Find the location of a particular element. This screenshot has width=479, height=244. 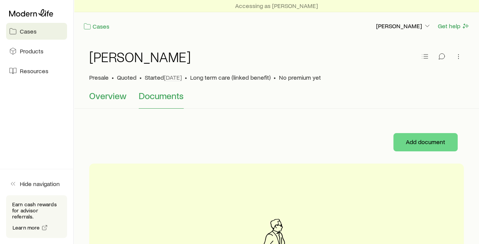

span: Cases is located at coordinates (28, 31).